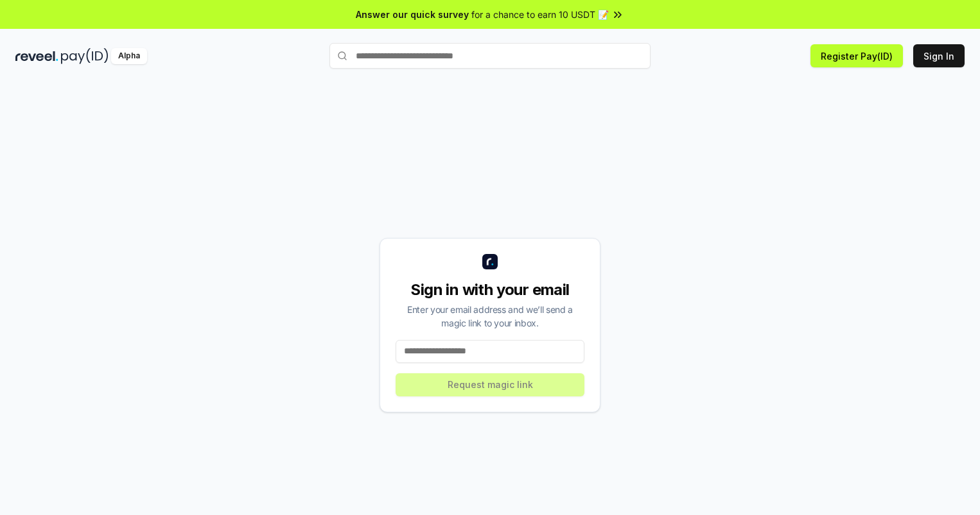 The image size is (980, 515). Describe the element at coordinates (939, 56) in the screenshot. I see `button: Sign In` at that location.